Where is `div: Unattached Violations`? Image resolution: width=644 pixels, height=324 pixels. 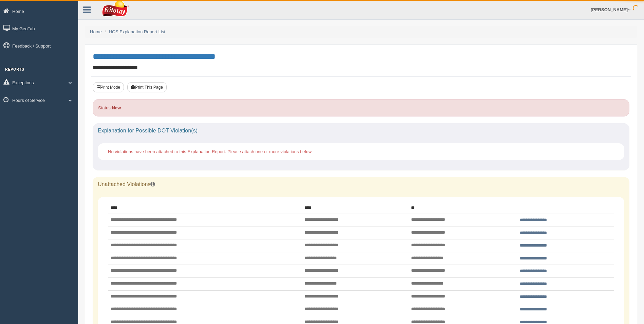 div: Unattached Violations is located at coordinates (361, 185).